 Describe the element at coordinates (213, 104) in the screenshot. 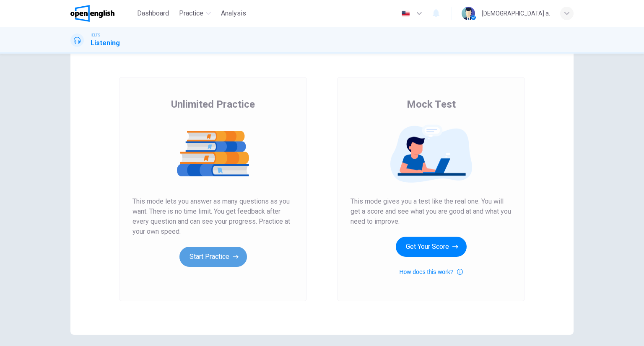

I see `span: Unlimited Practice` at that location.